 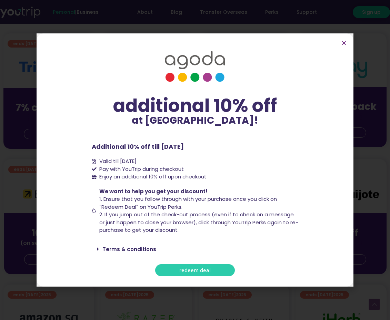 What do you see at coordinates (195, 270) in the screenshot?
I see `span: redeem deal` at bounding box center [195, 270].